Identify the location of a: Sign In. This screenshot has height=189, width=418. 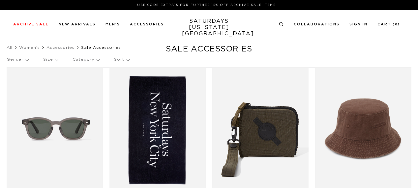
(358, 24).